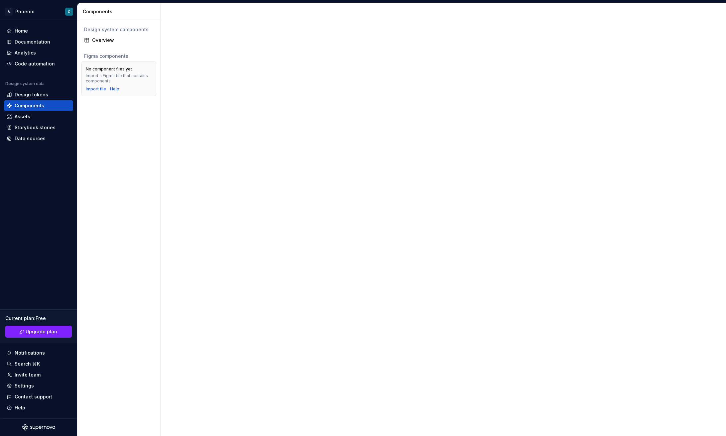 This screenshot has width=726, height=436. What do you see at coordinates (39, 364) in the screenshot?
I see `button: Search ⌘K` at bounding box center [39, 364].